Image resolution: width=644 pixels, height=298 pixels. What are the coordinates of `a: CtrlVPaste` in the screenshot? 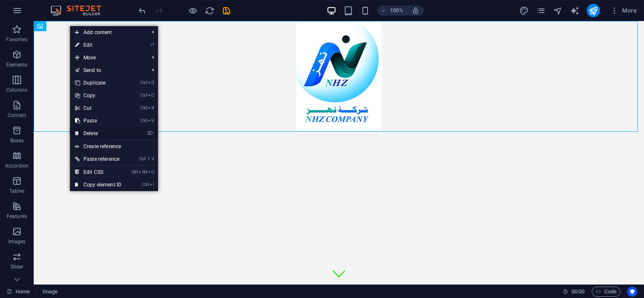 It's located at (98, 121).